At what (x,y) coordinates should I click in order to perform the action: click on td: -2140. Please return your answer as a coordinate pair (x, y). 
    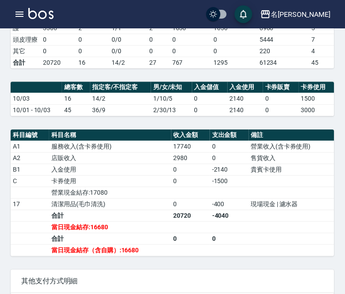
    Looking at the image, I should click on (229, 169).